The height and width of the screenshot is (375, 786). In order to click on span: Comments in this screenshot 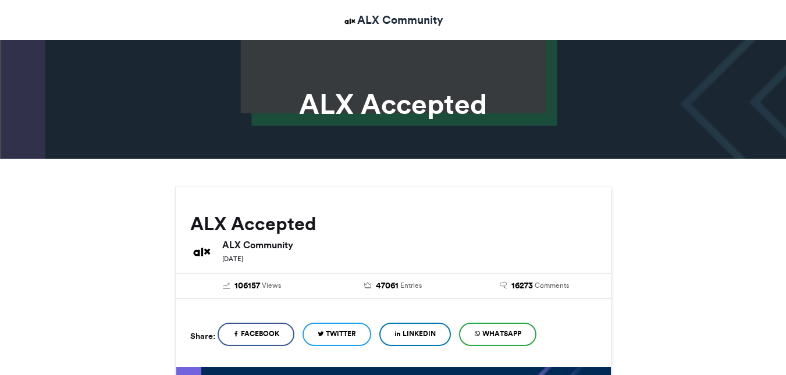, I will do `click(552, 286)`.